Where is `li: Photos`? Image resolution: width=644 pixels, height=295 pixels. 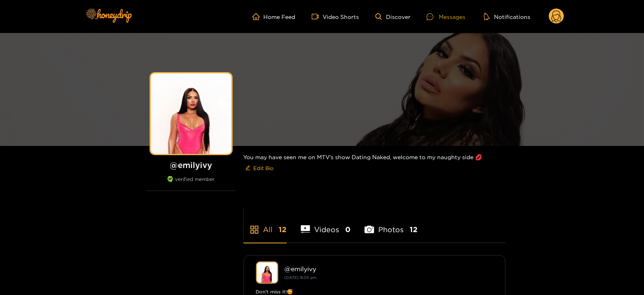
li: Photos is located at coordinates (391, 225).